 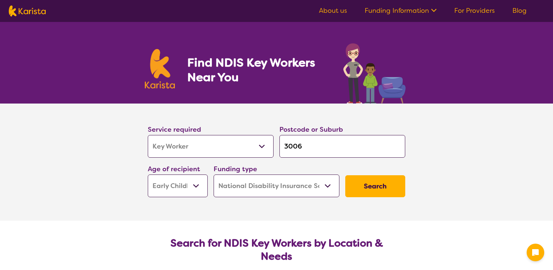 What do you see at coordinates (311, 129) in the screenshot?
I see `label: Postcode or Suburb` at bounding box center [311, 129].